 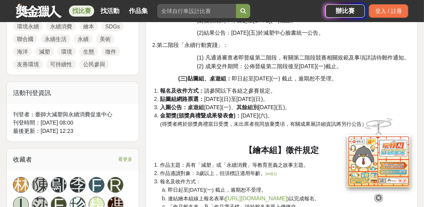 What do you see at coordinates (345, 11) in the screenshot?
I see `div: 辦比賽` at bounding box center [345, 11].